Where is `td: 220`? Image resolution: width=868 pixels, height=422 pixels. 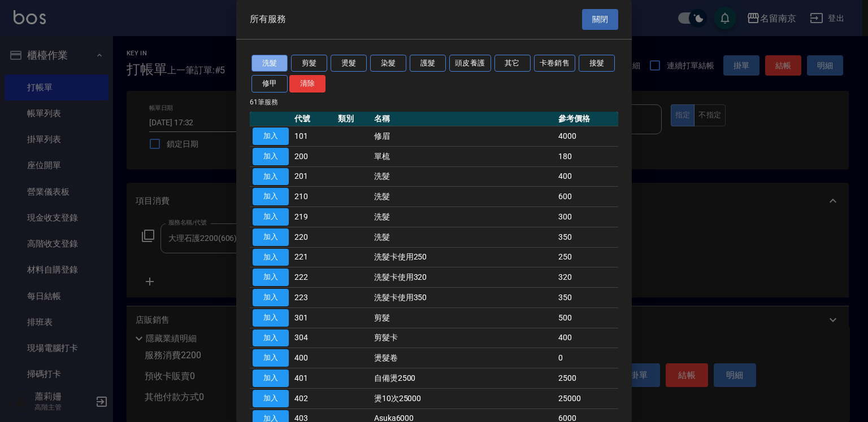
td: 220 is located at coordinates (313, 237).